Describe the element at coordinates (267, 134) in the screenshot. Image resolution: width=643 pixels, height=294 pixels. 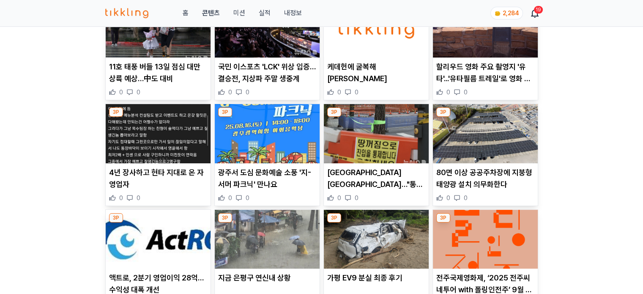
I see `img: 광주서 도심 문화예술 소풍 '지-서머 파크닉' 만나요` at that location.